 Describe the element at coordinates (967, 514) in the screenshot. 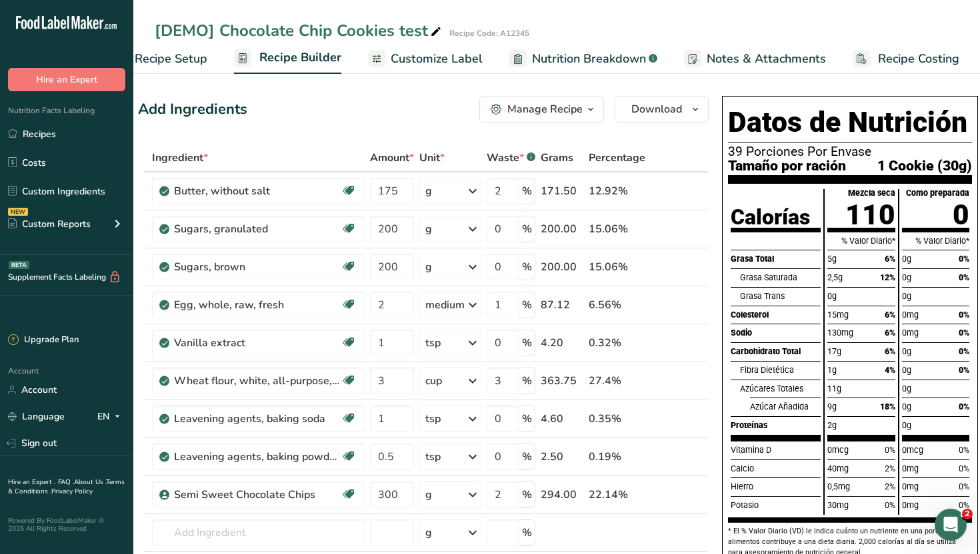

I see `span: 2` at that location.